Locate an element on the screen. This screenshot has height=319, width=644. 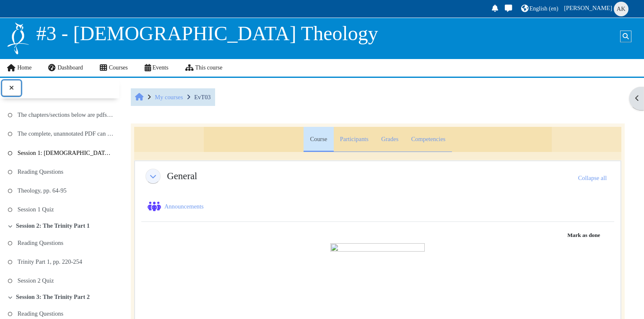
a: Events is located at coordinates (157, 68).